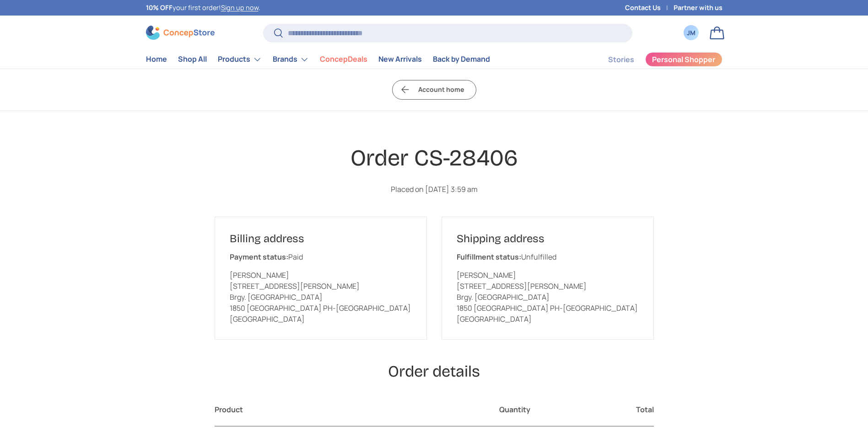  I want to click on h2: Shipping address, so click(548, 239).